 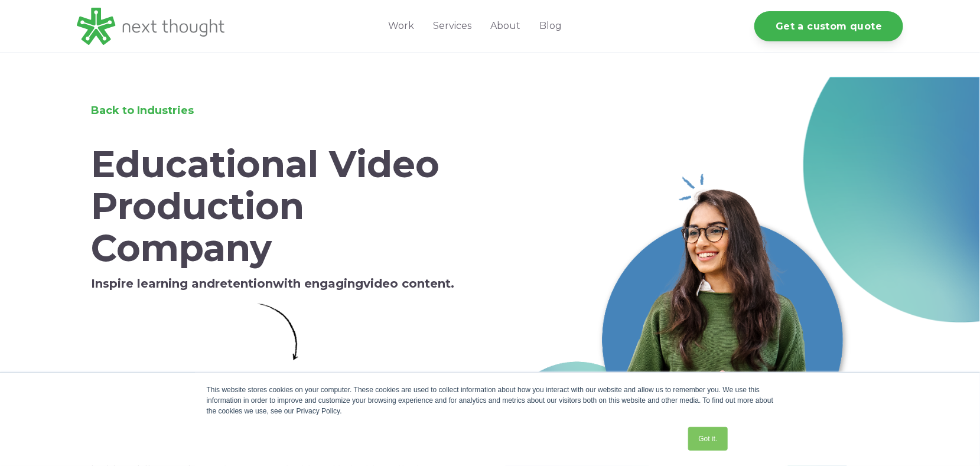 I want to click on span: video content, so click(x=408, y=283).